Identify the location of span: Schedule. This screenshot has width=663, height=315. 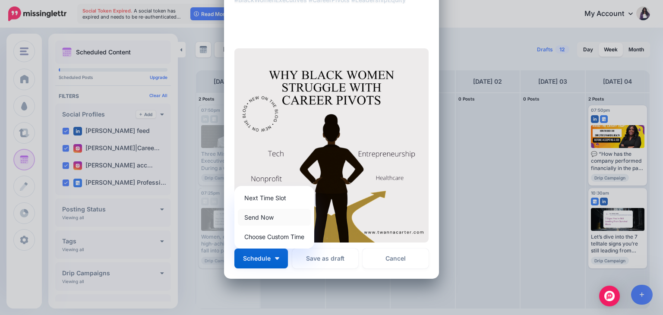
(257, 259).